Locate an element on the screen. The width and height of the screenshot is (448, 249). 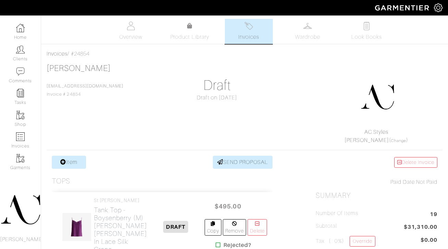
a: SEND PROPOSAL is located at coordinates (242, 162).